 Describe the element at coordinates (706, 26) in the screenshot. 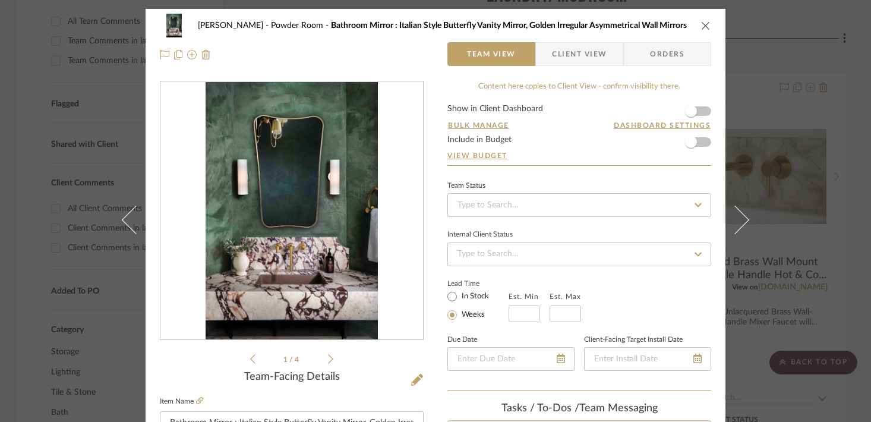

I see `button: close` at that location.